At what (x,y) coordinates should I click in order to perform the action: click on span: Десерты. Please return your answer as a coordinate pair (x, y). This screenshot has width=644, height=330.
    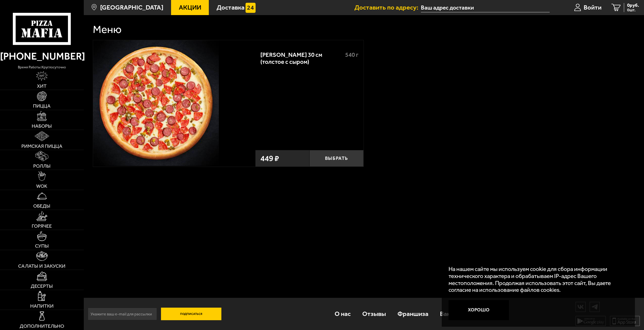
    Looking at the image, I should click on (42, 286).